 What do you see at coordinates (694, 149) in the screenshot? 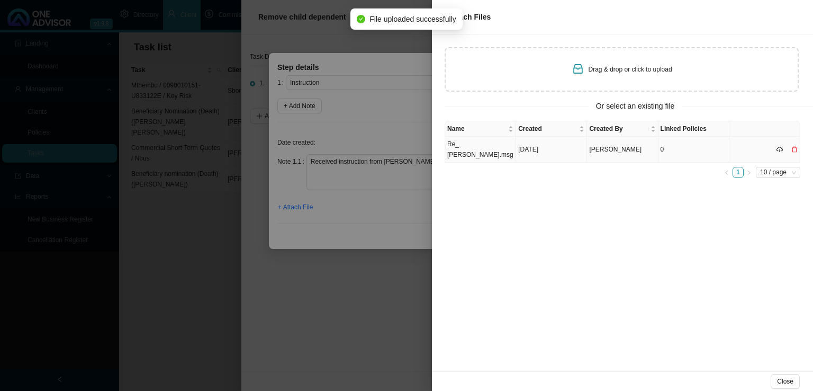
I see `td: 0` at bounding box center [694, 149].